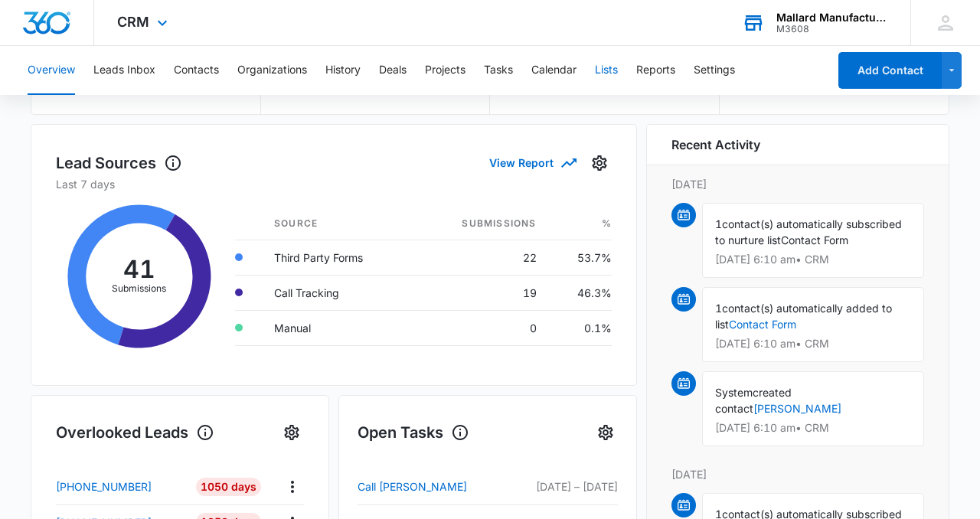 The width and height of the screenshot is (980, 519). What do you see at coordinates (803, 316) in the screenshot?
I see `span: contact(s) automatically added to list` at bounding box center [803, 316].